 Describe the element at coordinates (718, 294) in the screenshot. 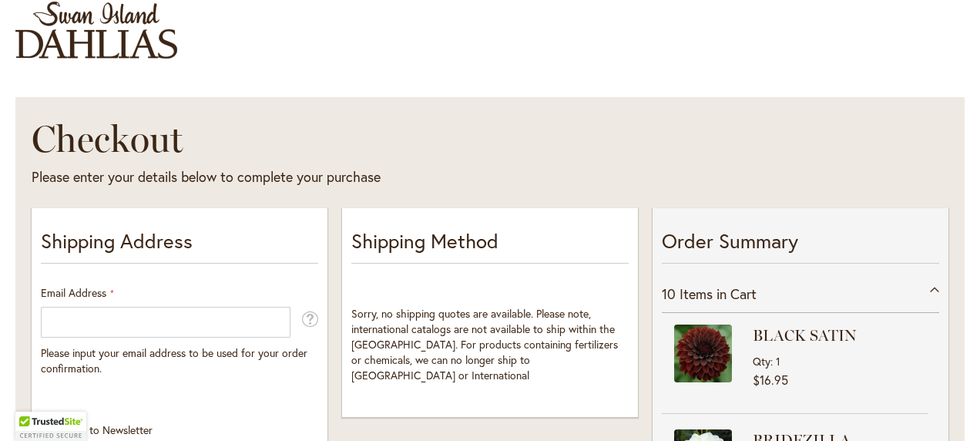

I see `span: Items in Cart` at that location.